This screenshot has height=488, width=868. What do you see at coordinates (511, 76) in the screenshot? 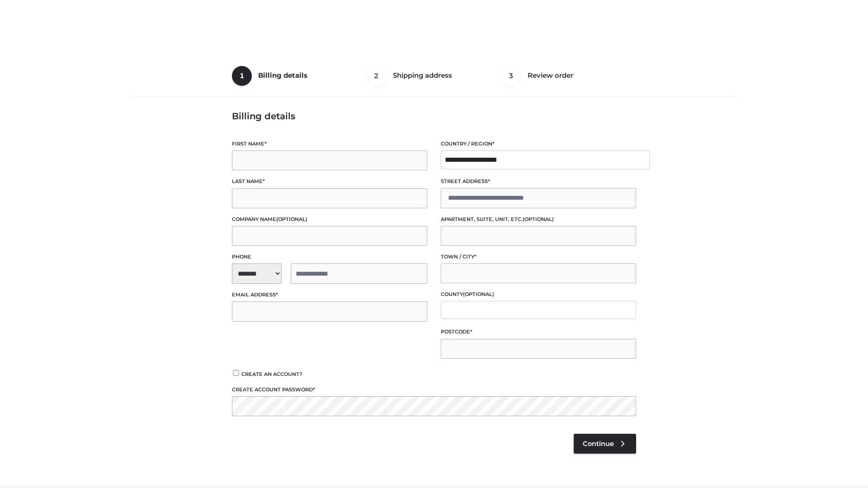
I see `span: 3` at bounding box center [511, 76].